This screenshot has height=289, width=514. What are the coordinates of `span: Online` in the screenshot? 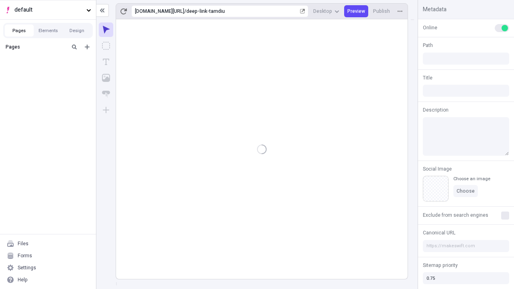 It's located at (430, 28).